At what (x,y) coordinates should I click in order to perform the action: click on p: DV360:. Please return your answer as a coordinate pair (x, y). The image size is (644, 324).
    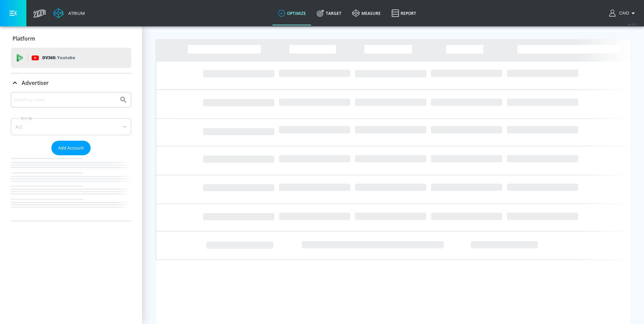
    Looking at the image, I should click on (58, 58).